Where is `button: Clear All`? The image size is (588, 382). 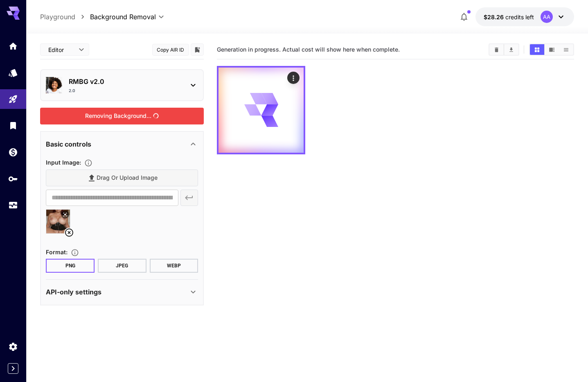 button: Clear All is located at coordinates (496, 50).